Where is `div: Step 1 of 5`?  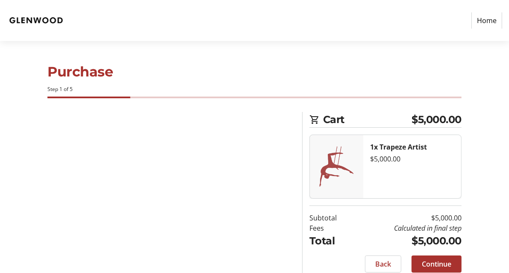 div: Step 1 of 5 is located at coordinates (254, 89).